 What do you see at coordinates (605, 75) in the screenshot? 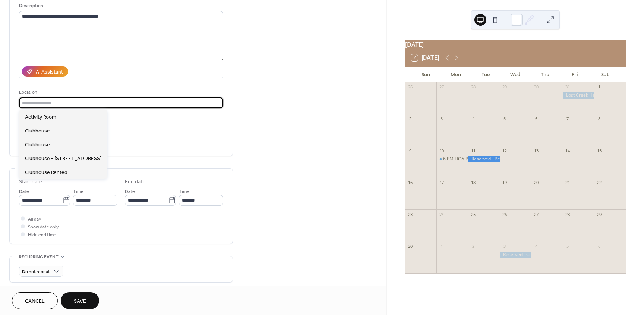
I see `div: Sat` at bounding box center [605, 75].